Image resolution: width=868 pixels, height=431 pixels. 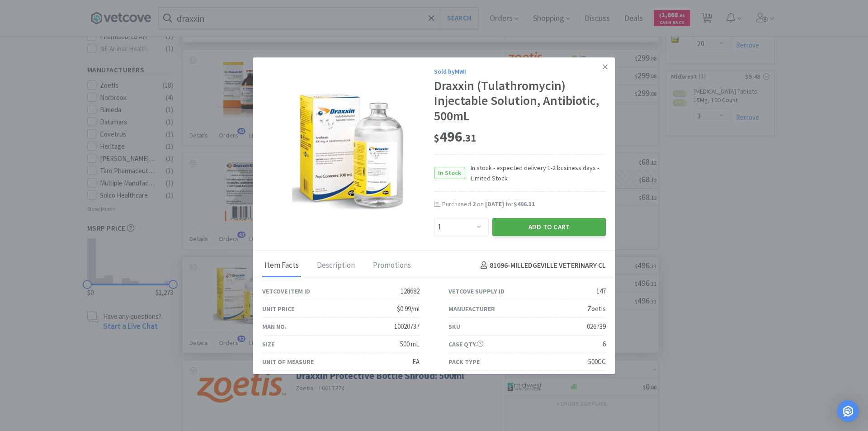 What do you see at coordinates (596, 308) in the screenshot?
I see `div: Zoetis` at bounding box center [596, 308].